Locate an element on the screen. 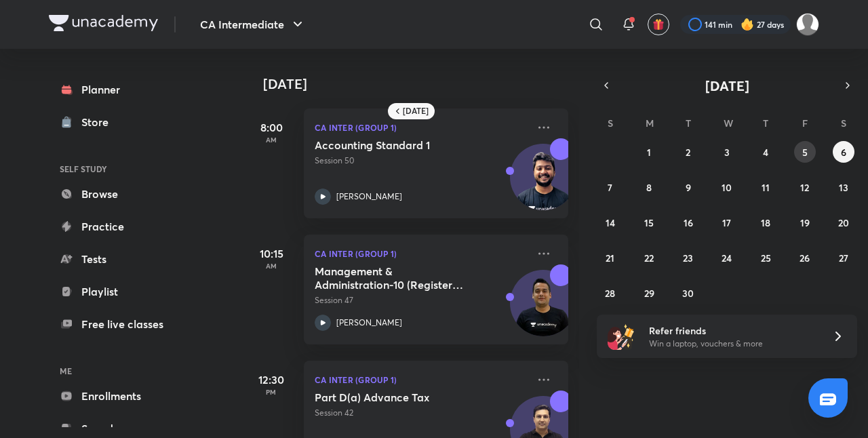  abbr: Monday is located at coordinates (649, 123).